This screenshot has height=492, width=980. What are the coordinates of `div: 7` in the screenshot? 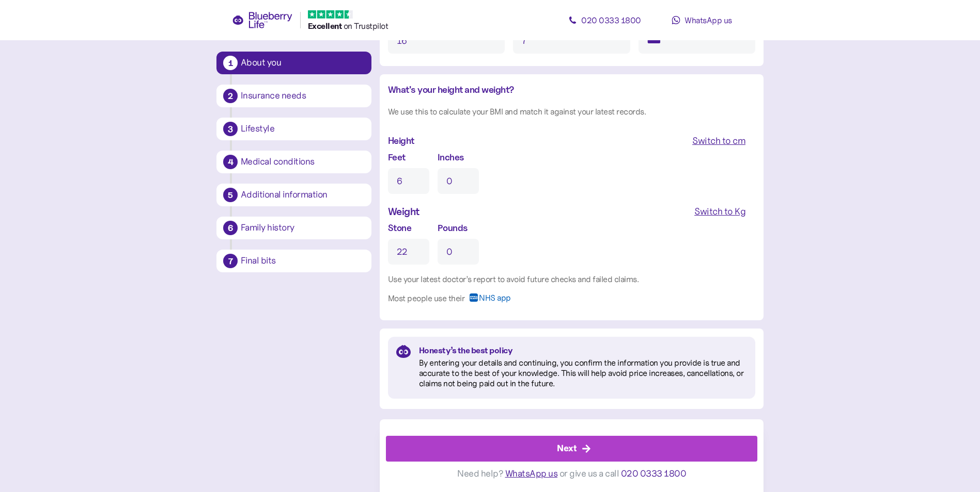 It's located at (230, 261).